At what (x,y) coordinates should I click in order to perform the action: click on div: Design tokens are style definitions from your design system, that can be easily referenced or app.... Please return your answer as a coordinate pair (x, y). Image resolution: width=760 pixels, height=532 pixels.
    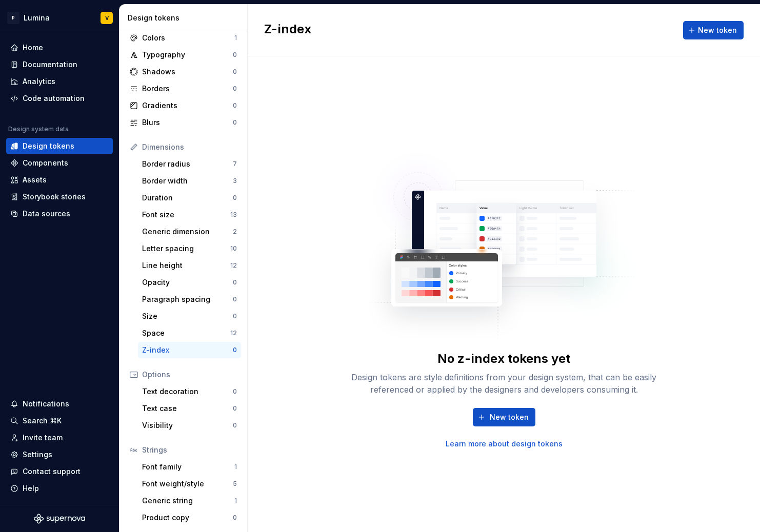
    Looking at the image, I should click on (504, 384).